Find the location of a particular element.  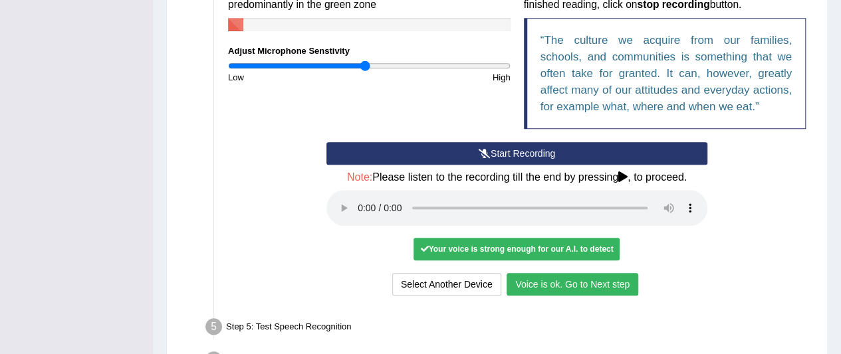

div: Step 5: Test Speech Recognition is located at coordinates (510, 329).